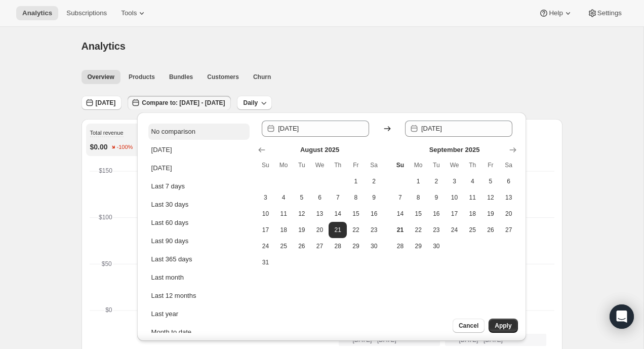 The height and width of the screenshot is (349, 644). What do you see at coordinates (284, 246) in the screenshot?
I see `button: Monday August 25 2025` at bounding box center [284, 246].